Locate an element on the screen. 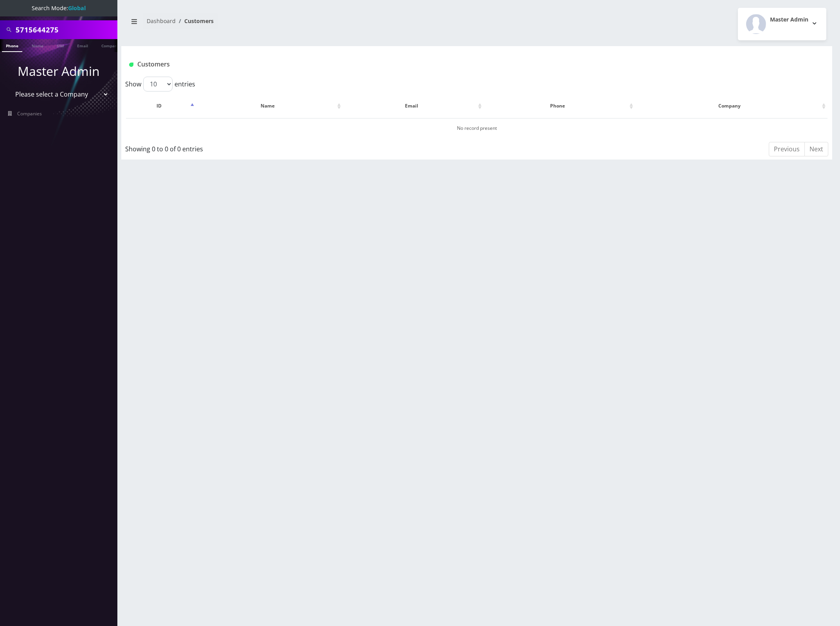 The height and width of the screenshot is (626, 840). td: No record present is located at coordinates (477, 128).